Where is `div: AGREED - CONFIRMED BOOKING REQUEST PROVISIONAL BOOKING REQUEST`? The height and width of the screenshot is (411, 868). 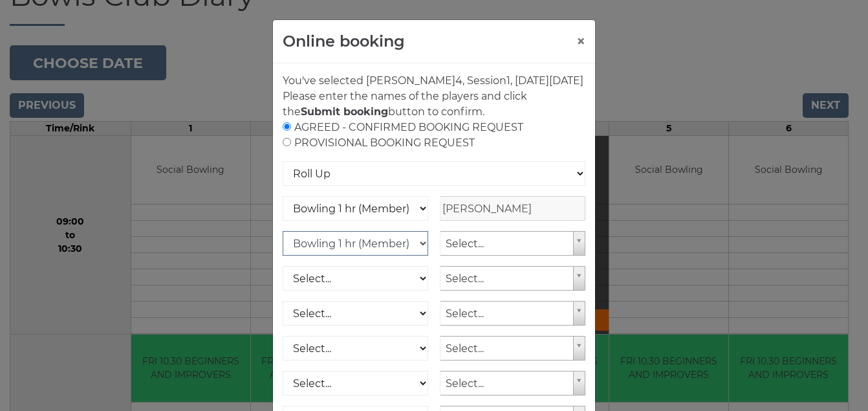
div: AGREED - CONFIRMED BOOKING REQUEST PROVISIONAL BOOKING REQUEST is located at coordinates (434, 135).